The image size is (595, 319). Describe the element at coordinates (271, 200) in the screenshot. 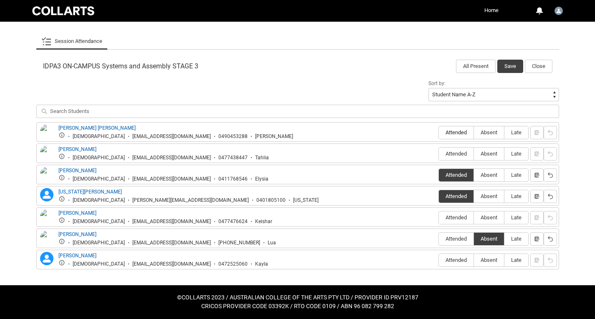

I see `div: 0401805100` at that location.